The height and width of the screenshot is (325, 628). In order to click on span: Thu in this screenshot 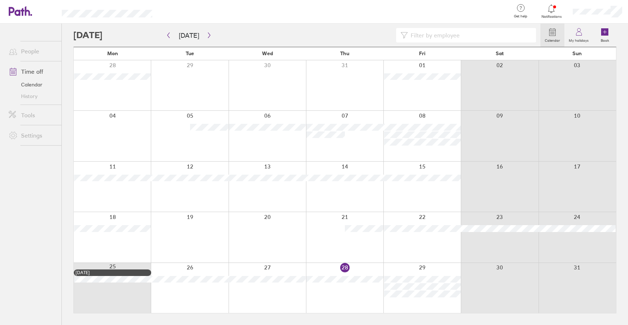, I will do `click(344, 53)`.